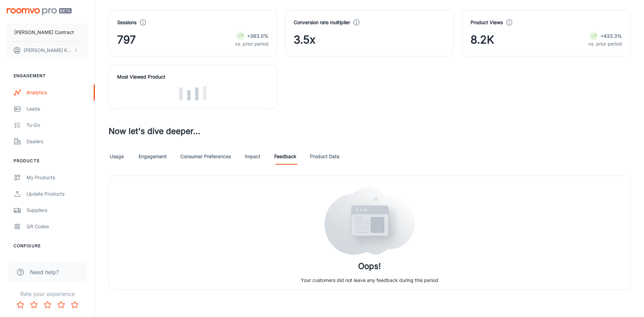 The height and width of the screenshot is (317, 644). Describe the element at coordinates (57, 210) in the screenshot. I see `div: Suppliers` at that location.